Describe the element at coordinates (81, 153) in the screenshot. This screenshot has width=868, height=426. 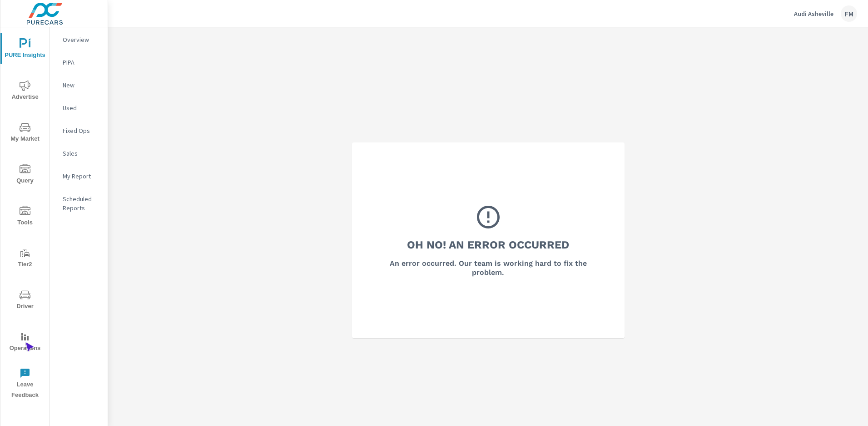
I see `p: Sales` at that location.